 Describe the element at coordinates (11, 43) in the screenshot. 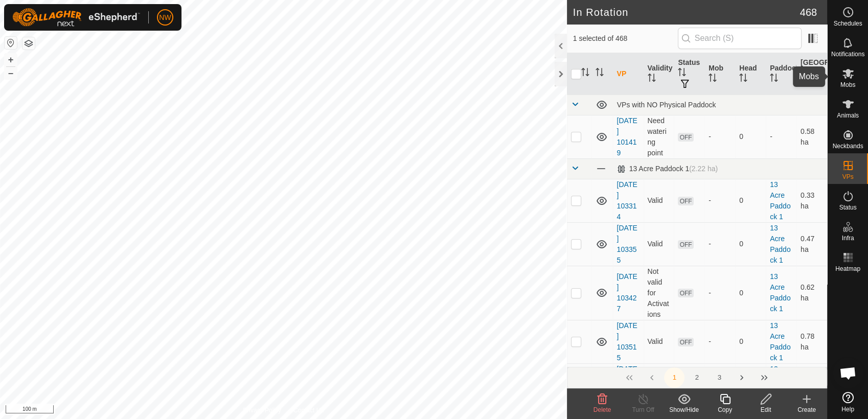

I see `button: Reset Map` at that location.